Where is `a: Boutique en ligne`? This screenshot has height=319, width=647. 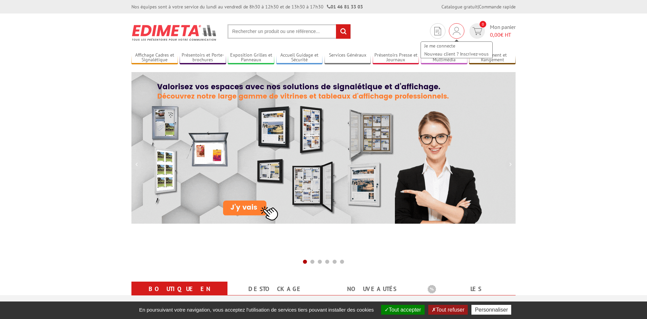
a: Boutique en ligne is located at coordinates (179, 295).